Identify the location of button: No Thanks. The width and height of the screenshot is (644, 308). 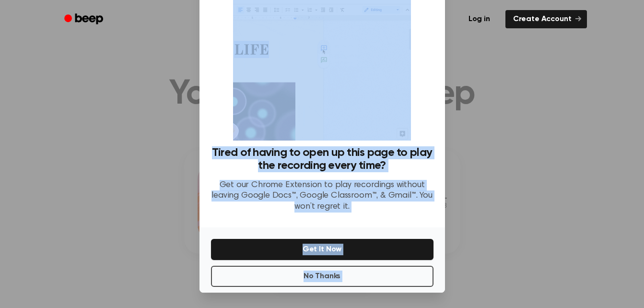
(322, 277).